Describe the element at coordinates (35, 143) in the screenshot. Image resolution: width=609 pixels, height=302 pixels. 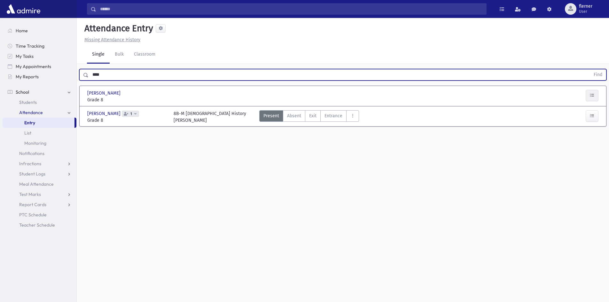
I see `span: Monitoring` at that location.